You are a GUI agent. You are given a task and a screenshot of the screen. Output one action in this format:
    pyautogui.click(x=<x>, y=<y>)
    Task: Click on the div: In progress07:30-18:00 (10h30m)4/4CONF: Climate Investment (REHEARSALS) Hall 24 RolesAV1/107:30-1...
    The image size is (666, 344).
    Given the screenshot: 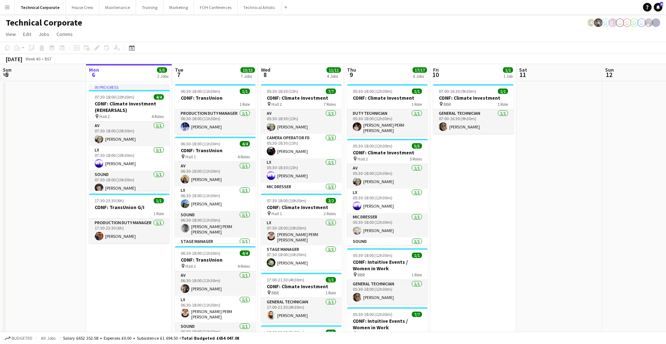 What is the action you would take?
    pyautogui.click(x=129, y=138)
    